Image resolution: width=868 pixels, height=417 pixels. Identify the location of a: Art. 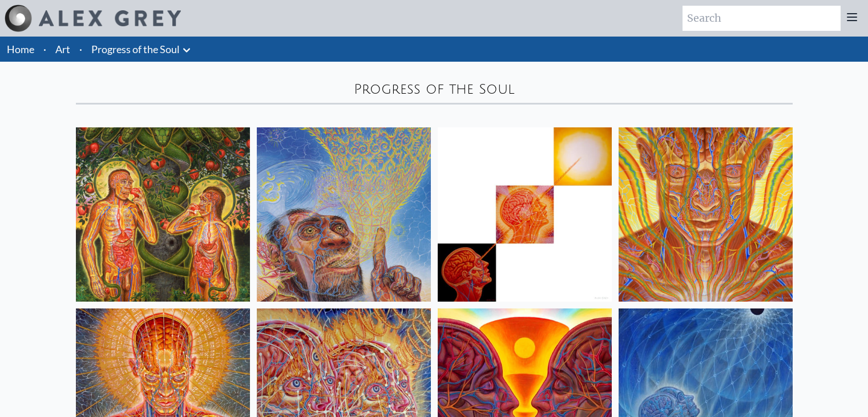
(62, 49).